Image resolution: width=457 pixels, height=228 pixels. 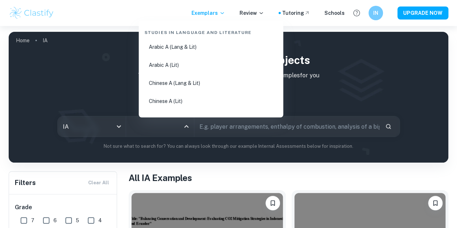 I want to click on button: UPGRADE NOW, so click(x=423, y=13).